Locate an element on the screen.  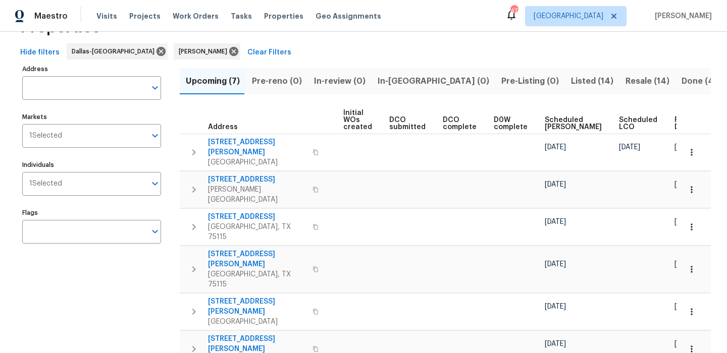
span: DCO submitted is located at coordinates (407, 124).